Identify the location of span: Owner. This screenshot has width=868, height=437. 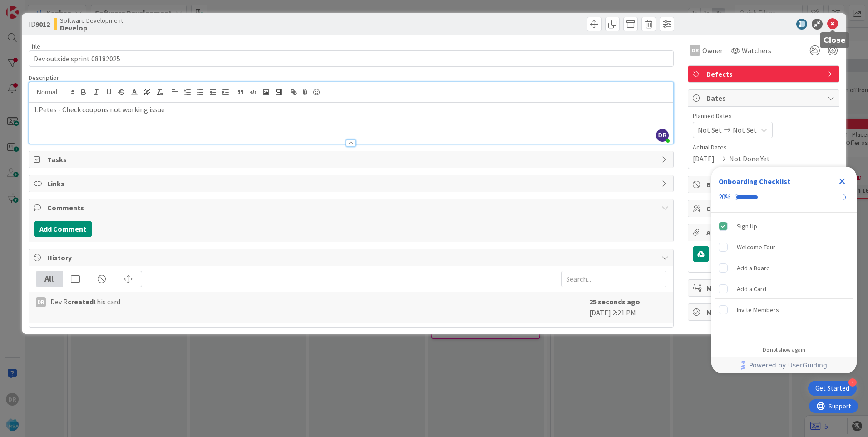
(712, 50).